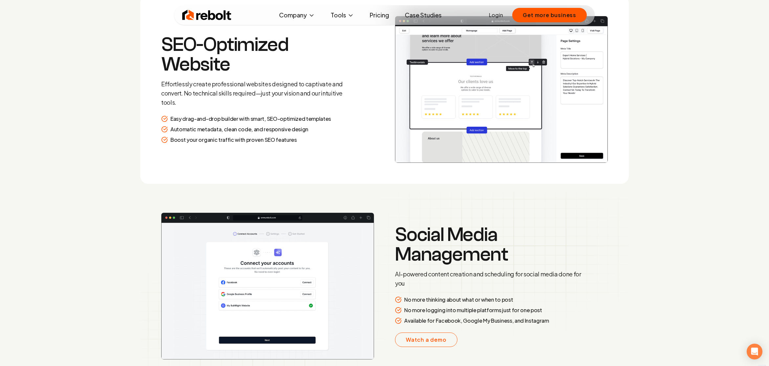 Image resolution: width=769 pixels, height=366 pixels. I want to click on button: Tools, so click(342, 15).